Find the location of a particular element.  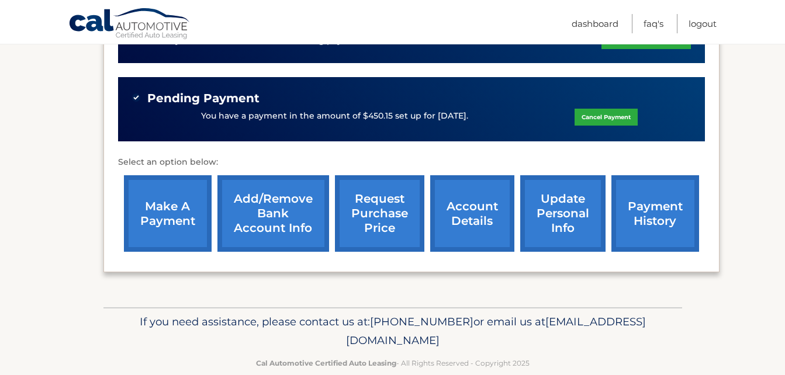

a: request purchase price is located at coordinates (379, 213).